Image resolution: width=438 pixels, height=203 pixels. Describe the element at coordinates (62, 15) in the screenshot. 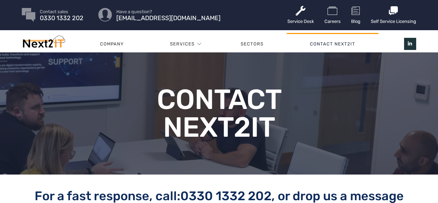

I see `a: Contact sales 0330 1332 202` at that location.